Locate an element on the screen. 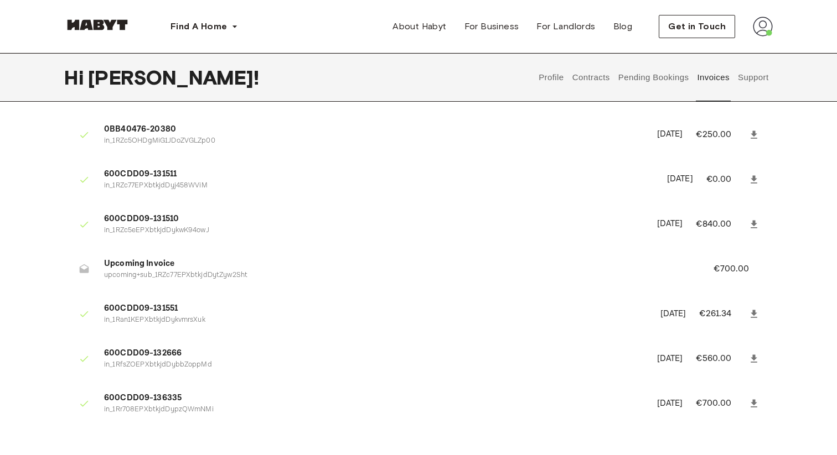 This screenshot has width=837, height=455. span: 0BB40476-20380 is located at coordinates (374, 129).